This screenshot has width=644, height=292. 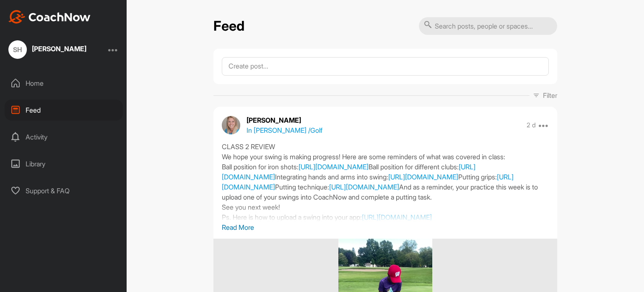 What do you see at coordinates (229, 26) in the screenshot?
I see `h2: Feed` at bounding box center [229, 26].